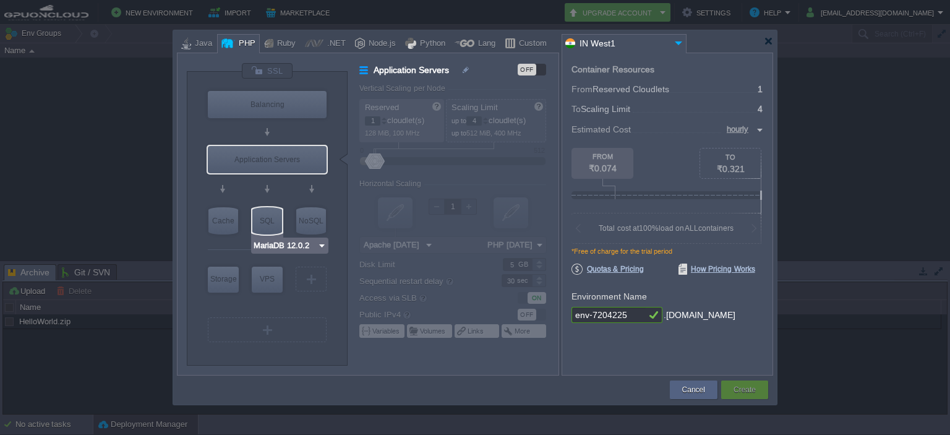  What do you see at coordinates (223, 279) in the screenshot?
I see `div: Storage Containers` at bounding box center [223, 279].